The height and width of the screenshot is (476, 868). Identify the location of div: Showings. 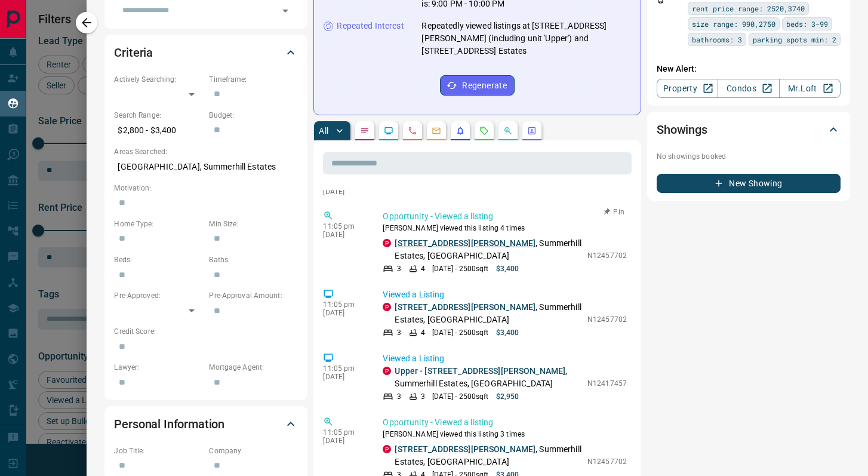
(749, 129).